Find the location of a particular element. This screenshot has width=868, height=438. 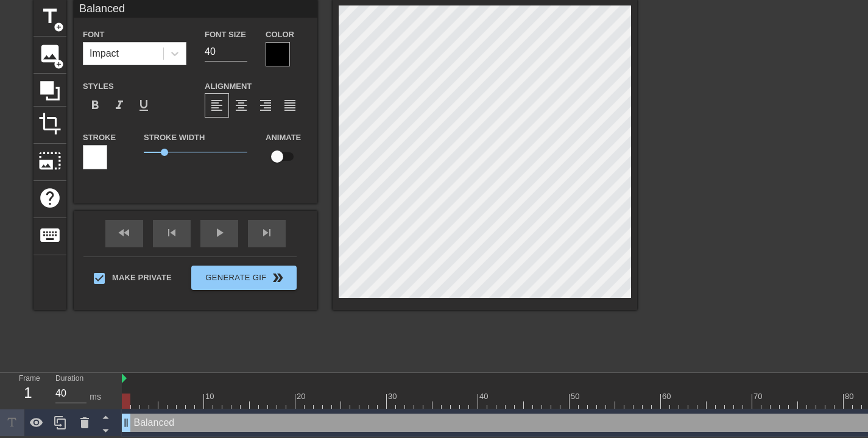

span: skip_next is located at coordinates (267, 232).